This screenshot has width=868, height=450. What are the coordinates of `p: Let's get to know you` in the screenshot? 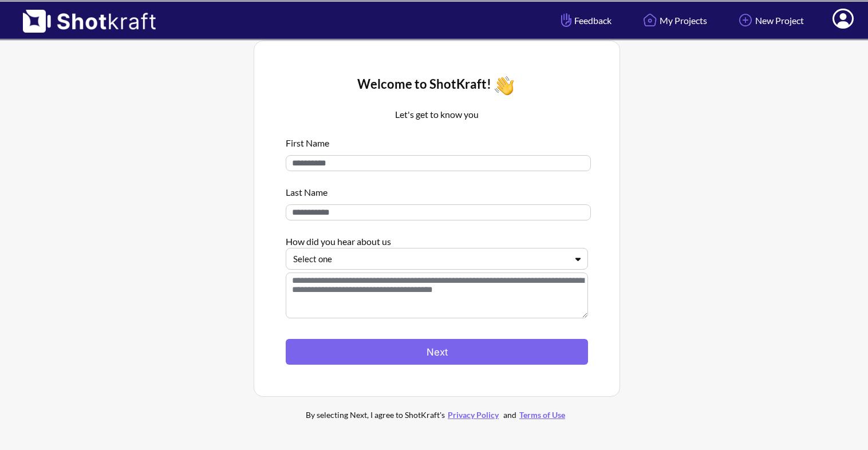 It's located at (437, 114).